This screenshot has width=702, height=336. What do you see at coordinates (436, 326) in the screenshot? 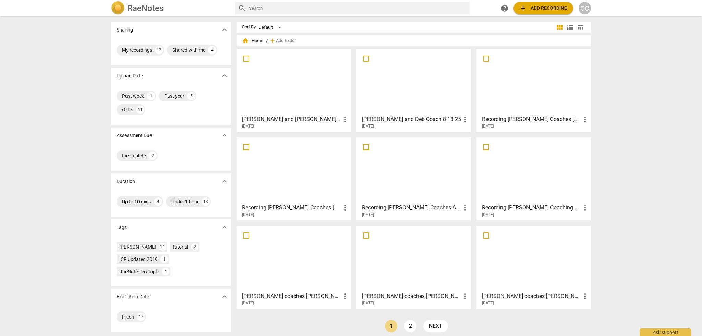
I see `a: next` at bounding box center [436, 326].